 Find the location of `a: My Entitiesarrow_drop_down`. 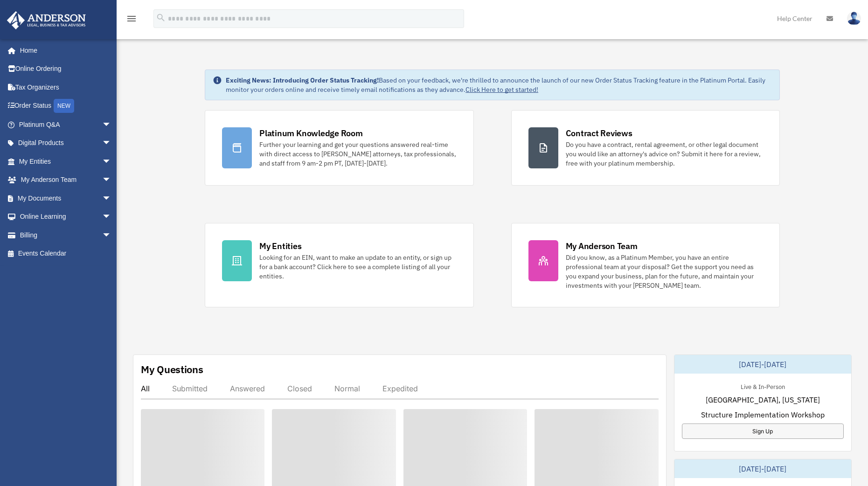

a: My Entitiesarrow_drop_down is located at coordinates (66, 162).